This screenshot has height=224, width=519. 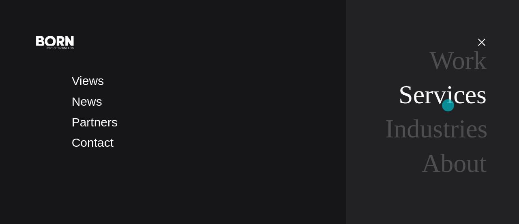 What do you see at coordinates (454, 163) in the screenshot?
I see `a: About` at bounding box center [454, 163].